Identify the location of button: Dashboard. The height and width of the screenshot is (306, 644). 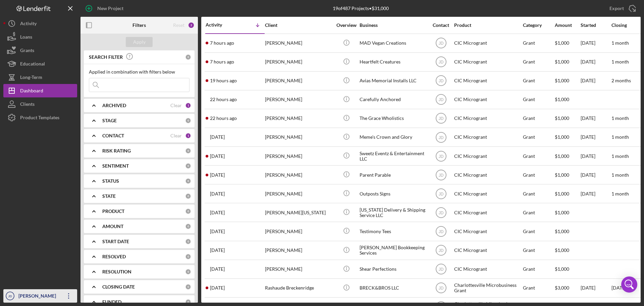
(40, 91).